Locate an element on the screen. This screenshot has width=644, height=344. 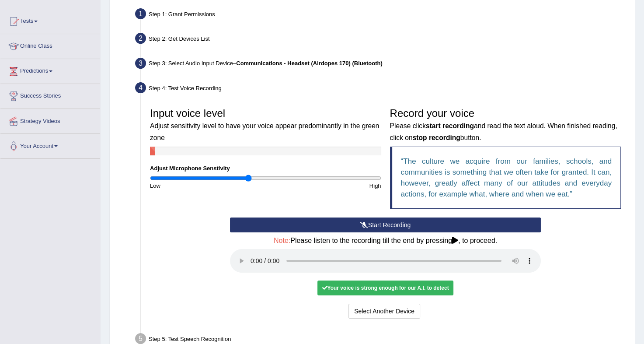
h3: Record your voice is located at coordinates (506, 124).